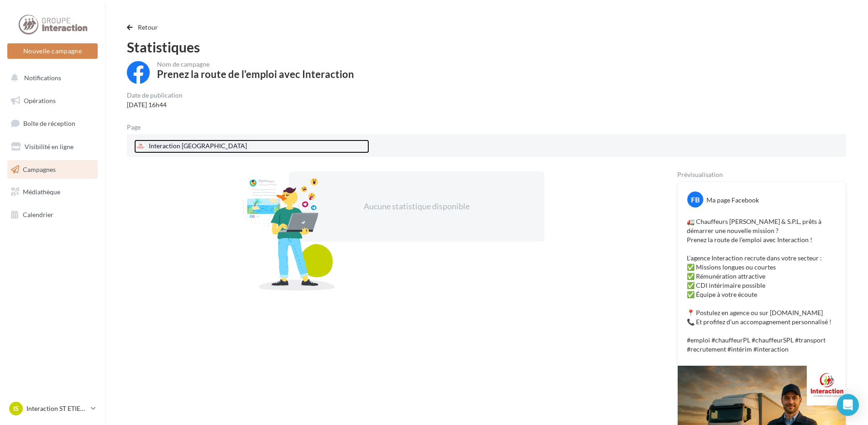 The image size is (868, 425). Describe the element at coordinates (52, 147) in the screenshot. I see `a: Visibilité en ligne` at that location.